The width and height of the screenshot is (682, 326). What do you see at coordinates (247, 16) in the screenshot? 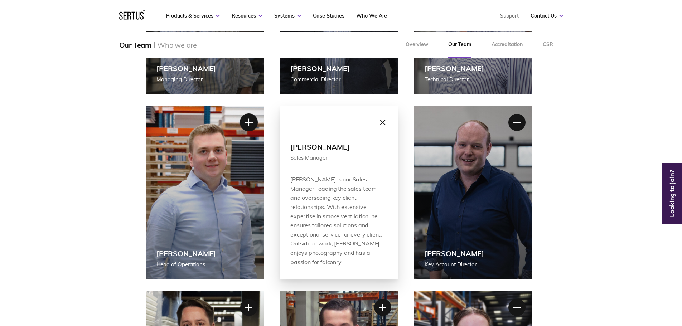
I see `a: Resources` at bounding box center [247, 16].